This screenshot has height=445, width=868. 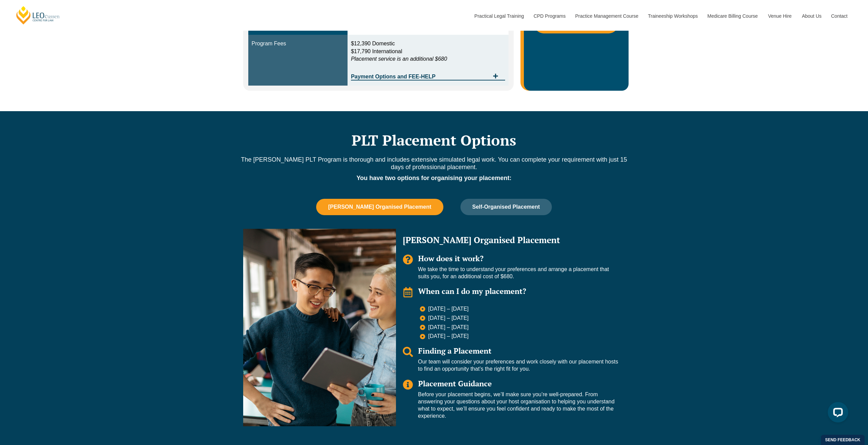 What do you see at coordinates (455, 383) in the screenshot?
I see `span: Placement Guidance` at bounding box center [455, 383].